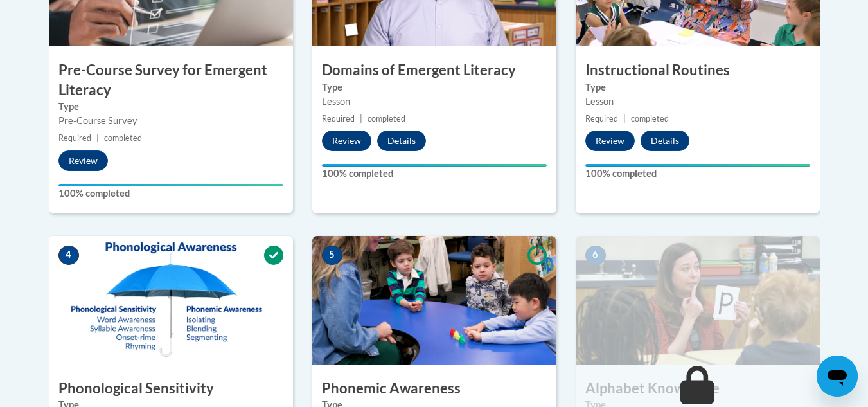 The height and width of the screenshot is (407, 868). What do you see at coordinates (332, 255) in the screenshot?
I see `span: 5` at bounding box center [332, 255].